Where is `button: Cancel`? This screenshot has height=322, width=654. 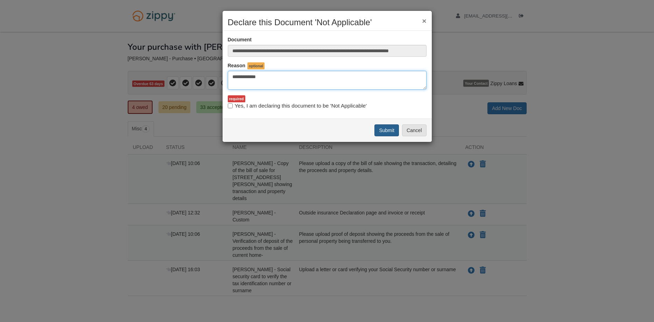
button: Cancel is located at coordinates (414, 130).